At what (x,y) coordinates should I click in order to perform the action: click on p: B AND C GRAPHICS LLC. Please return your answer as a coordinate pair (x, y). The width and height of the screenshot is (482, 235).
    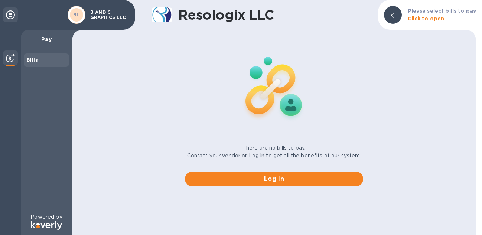
    Looking at the image, I should click on (109, 15).